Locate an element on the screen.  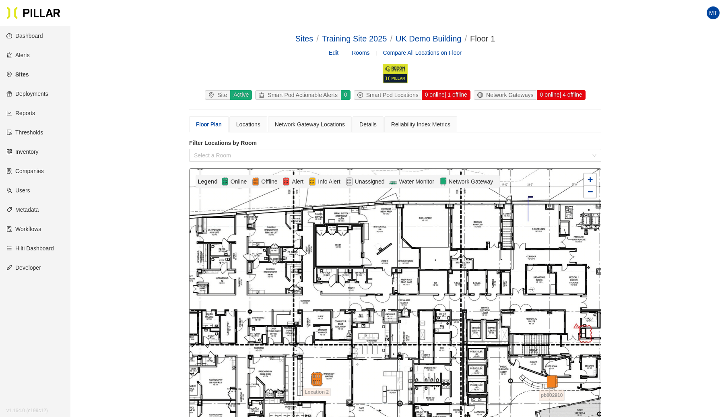
a: solutionCompanies is located at coordinates (25, 171).